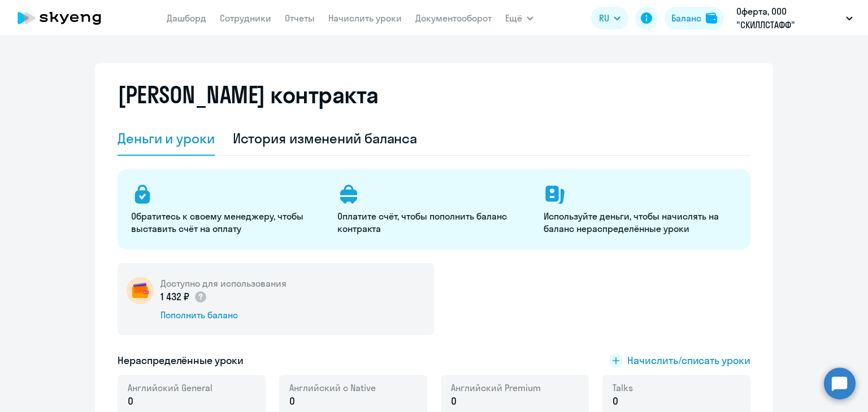  I want to click on a: Дашборд, so click(186, 18).